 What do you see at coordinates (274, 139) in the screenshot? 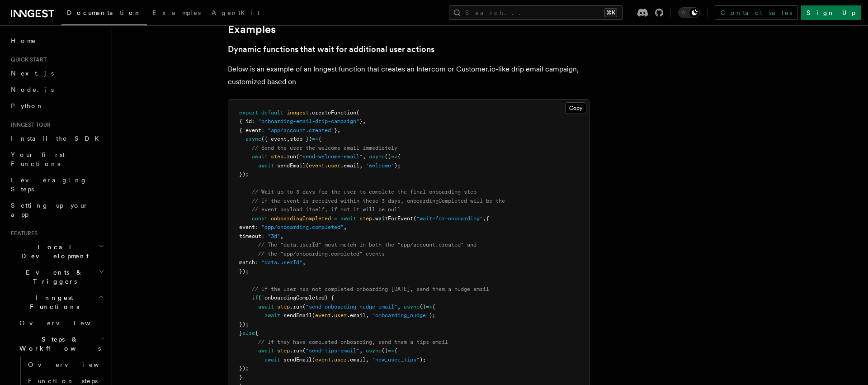
I see `span: ({ event` at bounding box center [274, 139].